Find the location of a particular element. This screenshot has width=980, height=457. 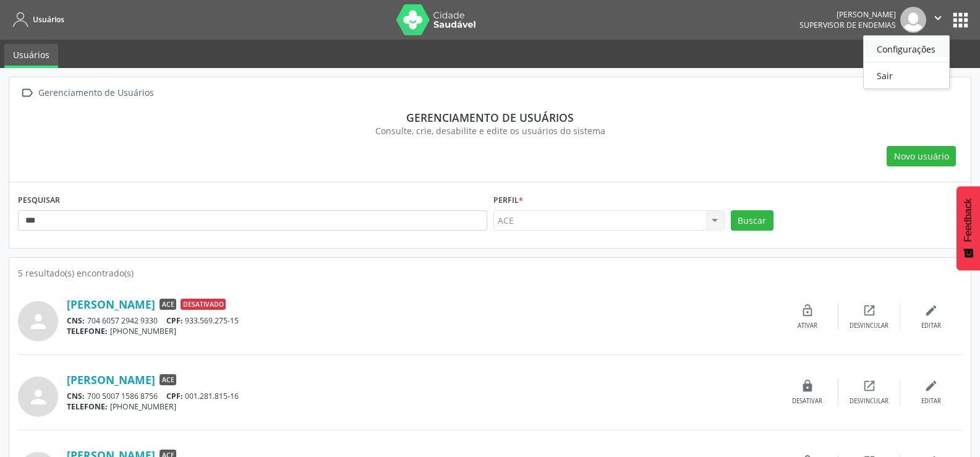

span: Feedback is located at coordinates (968, 221).